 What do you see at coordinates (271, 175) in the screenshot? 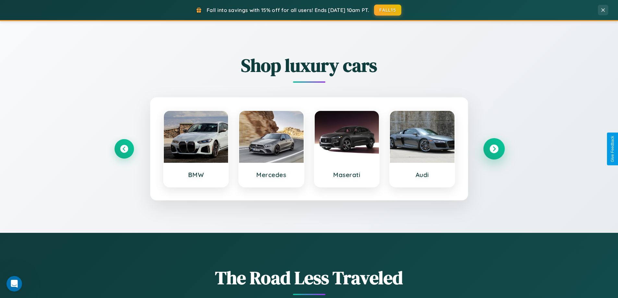
I see `h3: Mercedes` at bounding box center [271, 175].